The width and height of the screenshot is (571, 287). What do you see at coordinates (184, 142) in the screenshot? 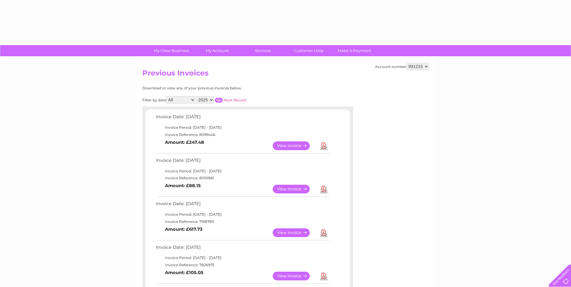
I see `b: Amount: £247.48` at bounding box center [184, 142].